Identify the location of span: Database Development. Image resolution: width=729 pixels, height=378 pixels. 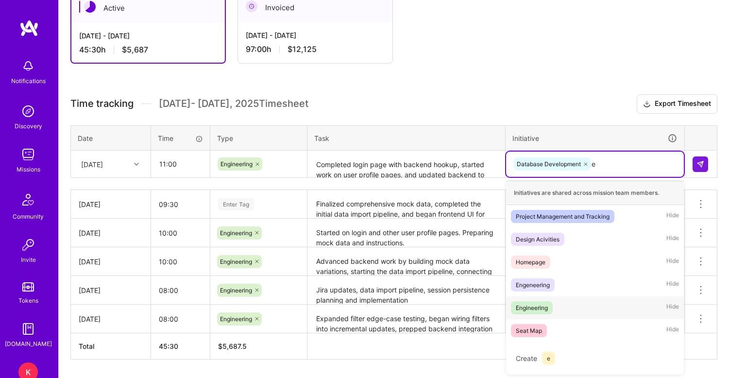
(549, 164).